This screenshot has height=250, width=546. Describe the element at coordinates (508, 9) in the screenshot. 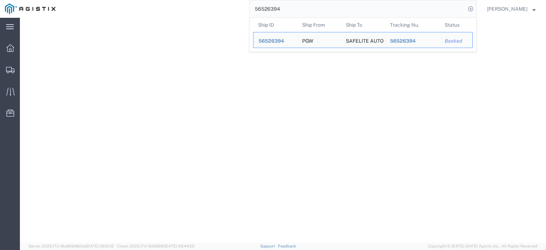

I see `span: Jesse Jordan` at that location.